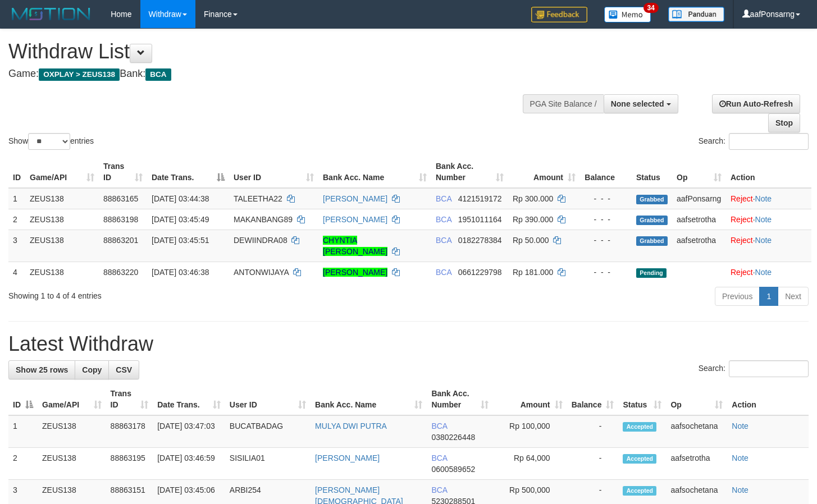  I want to click on span: ANTONWIJAYA, so click(261, 272).